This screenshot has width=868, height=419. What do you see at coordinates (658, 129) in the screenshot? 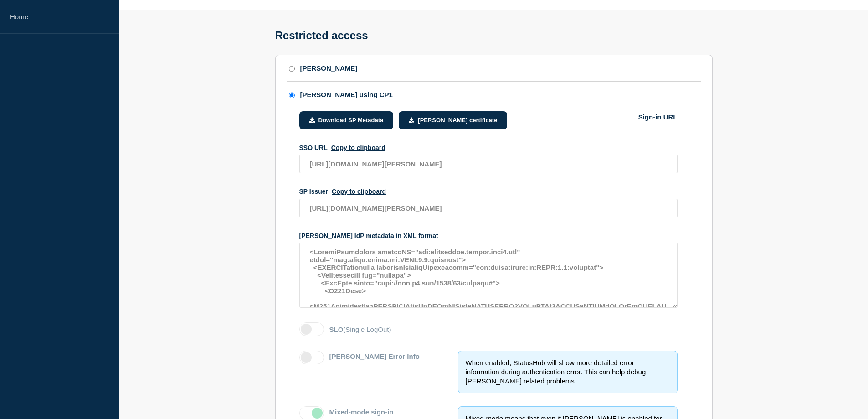
I see `a: Sign-in URL` at bounding box center [658, 129].